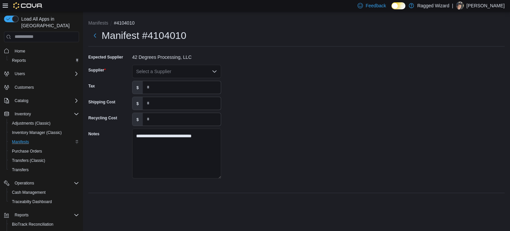  What do you see at coordinates (102, 102) in the screenshot?
I see `label: Shipping Cost` at bounding box center [102, 102].